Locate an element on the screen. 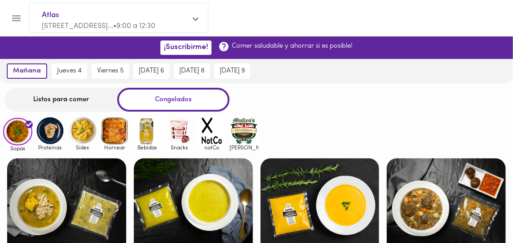 This screenshot has width=513, height=243. span: Sopas is located at coordinates (18, 148).